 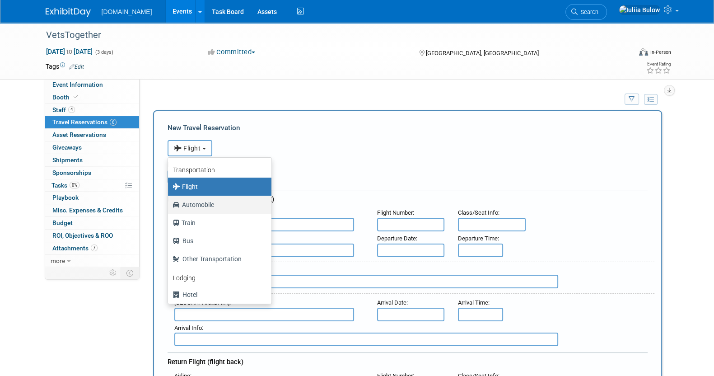 I want to click on span: Event Information, so click(x=78, y=84).